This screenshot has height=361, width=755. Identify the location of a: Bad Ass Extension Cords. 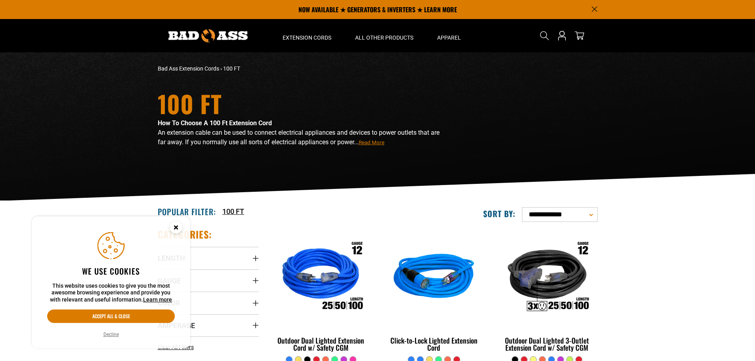
(188, 69).